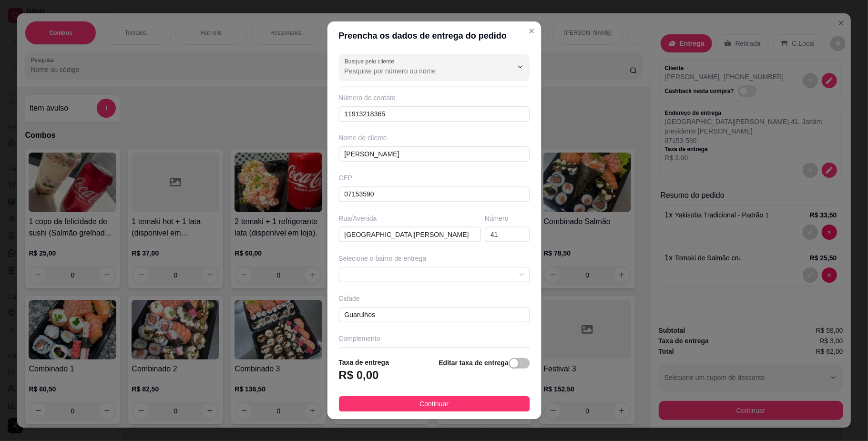  What do you see at coordinates (473, 363) in the screenshot?
I see `strong: Editar taxa de entrega` at bounding box center [473, 363].